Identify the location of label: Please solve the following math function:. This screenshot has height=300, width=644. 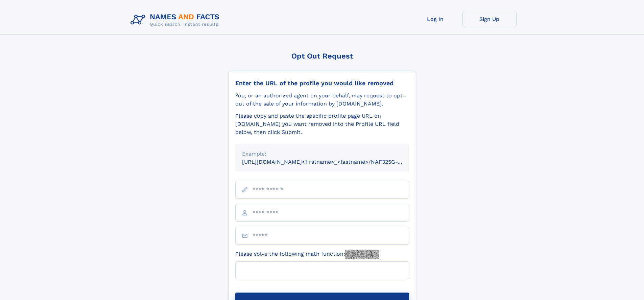
(307, 254).